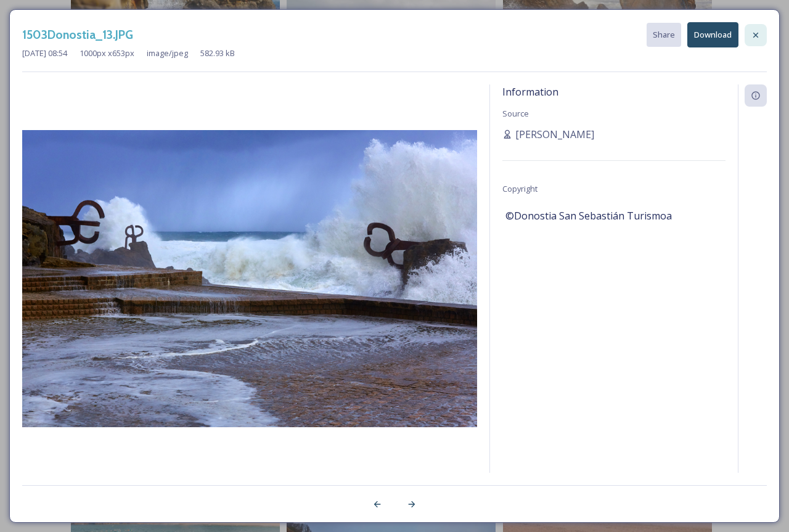  I want to click on span: Information, so click(531, 92).